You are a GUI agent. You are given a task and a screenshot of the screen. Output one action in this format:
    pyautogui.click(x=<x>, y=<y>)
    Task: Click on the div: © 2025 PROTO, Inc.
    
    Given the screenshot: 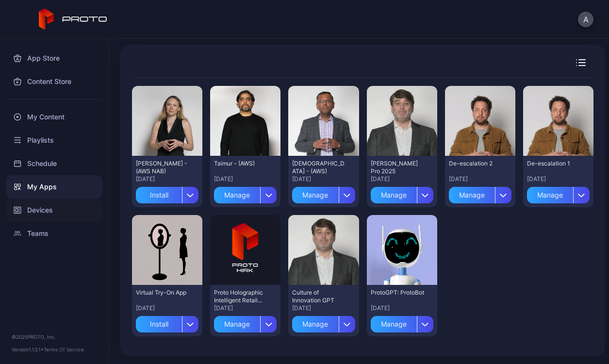 What is the action you would take?
    pyautogui.click(x=54, y=337)
    